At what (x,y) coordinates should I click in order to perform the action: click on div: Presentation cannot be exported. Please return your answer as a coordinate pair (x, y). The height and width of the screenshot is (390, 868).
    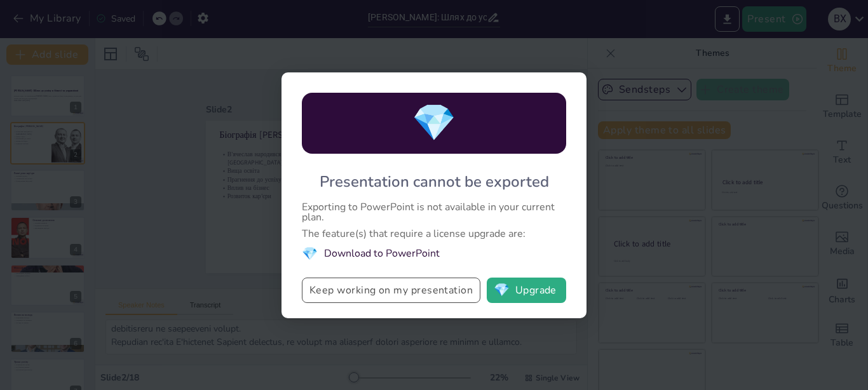
    Looking at the image, I should click on (434, 181).